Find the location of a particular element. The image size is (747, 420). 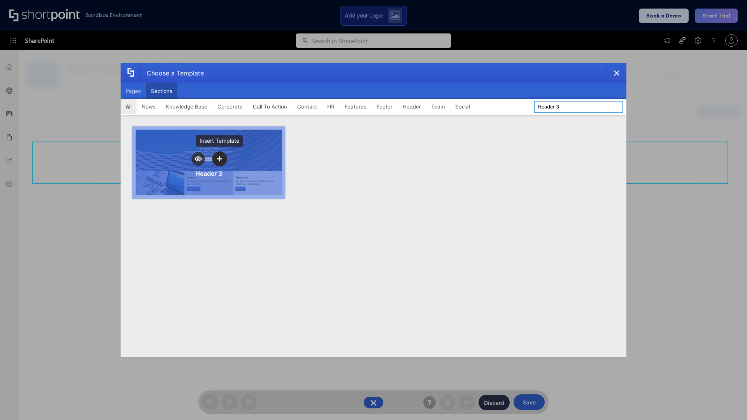

button: Pages is located at coordinates (133, 91).